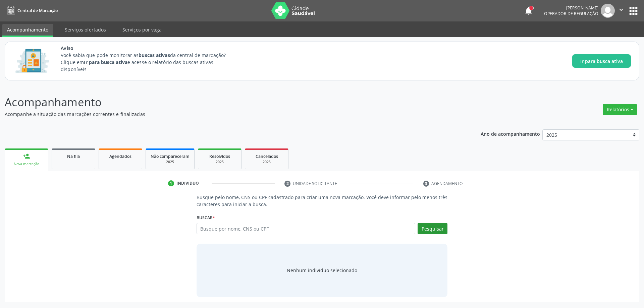  What do you see at coordinates (267, 156) in the screenshot?
I see `span: Cancelados` at bounding box center [267, 156].